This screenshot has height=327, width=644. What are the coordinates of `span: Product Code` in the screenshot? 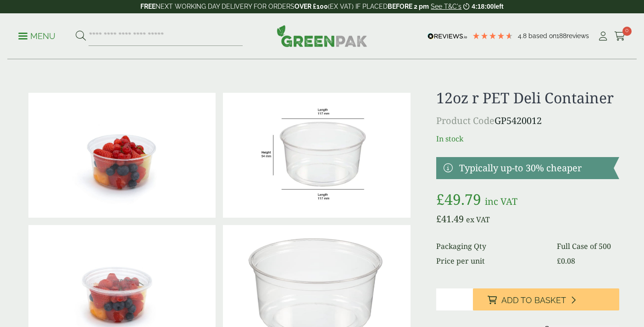 It's located at (465, 120).